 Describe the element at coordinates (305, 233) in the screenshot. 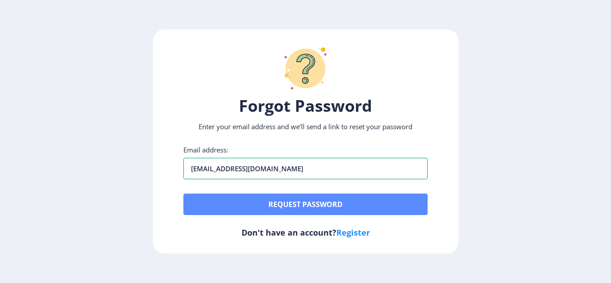

I see `h6: Don't have an account?` at that location.